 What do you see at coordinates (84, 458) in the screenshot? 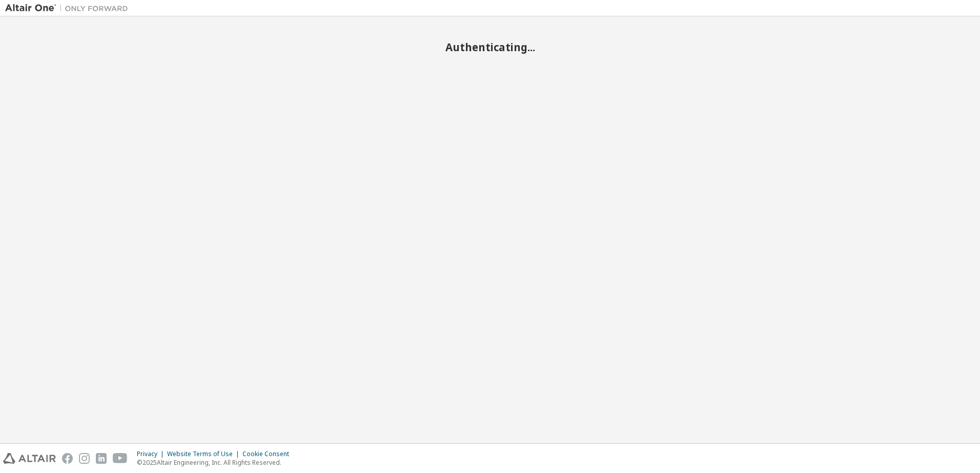
I see `img: instagram.svg` at bounding box center [84, 458].